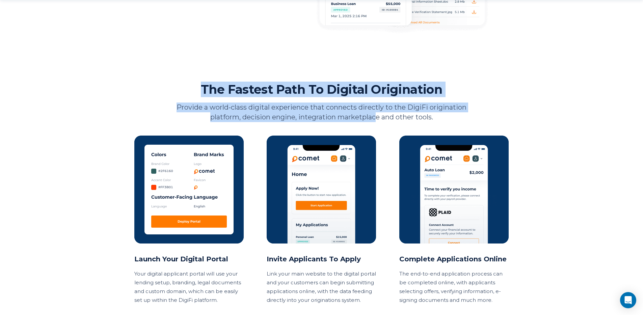 The height and width of the screenshot is (315, 643). I want to click on p: The end-to-end application process can be completed online, with applicants selecting offers, ver..., so click(454, 287).